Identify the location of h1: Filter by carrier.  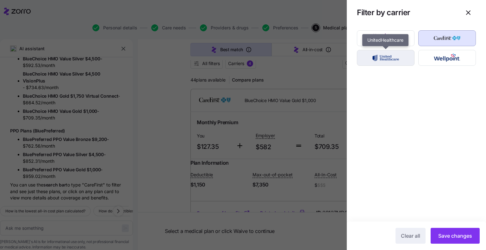
(406, 12).